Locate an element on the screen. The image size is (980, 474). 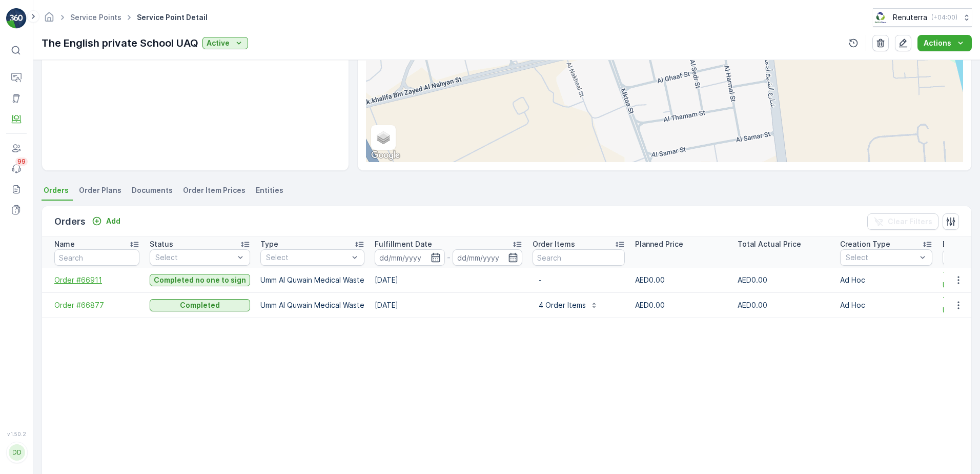
p: Active is located at coordinates (218, 43).